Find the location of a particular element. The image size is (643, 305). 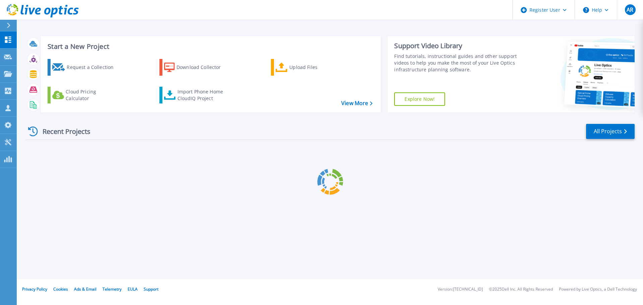

a: View More is located at coordinates (357, 103).